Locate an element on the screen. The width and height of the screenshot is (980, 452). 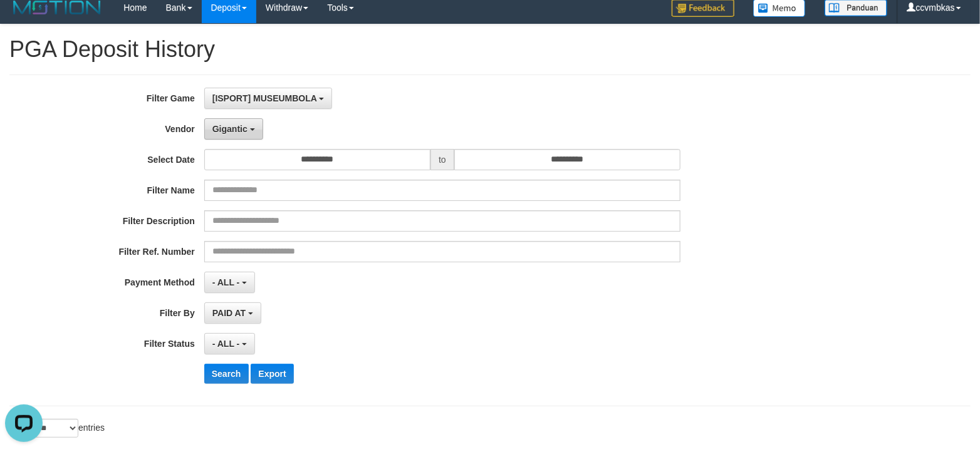
span: Gigantic is located at coordinates (230, 129).